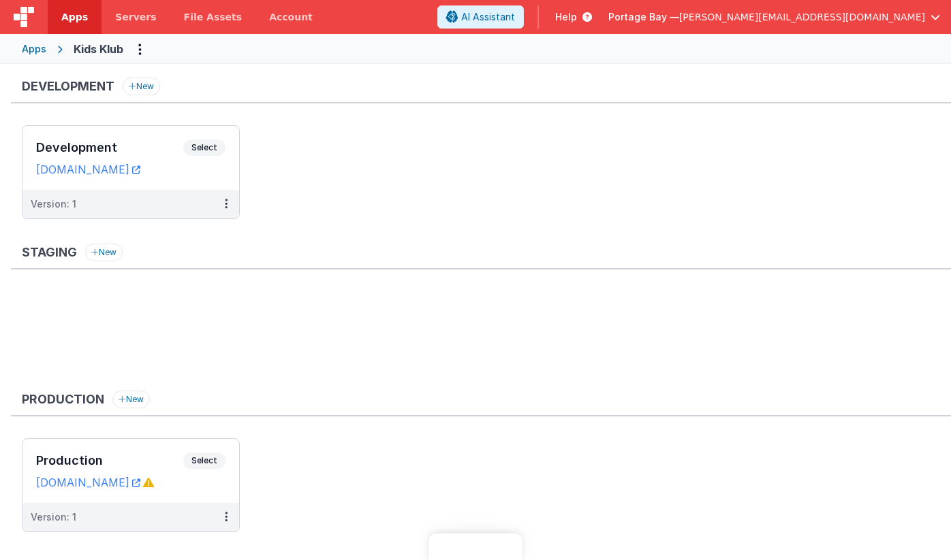 The height and width of the screenshot is (560, 951). Describe the element at coordinates (140, 49) in the screenshot. I see `button: Options` at that location.